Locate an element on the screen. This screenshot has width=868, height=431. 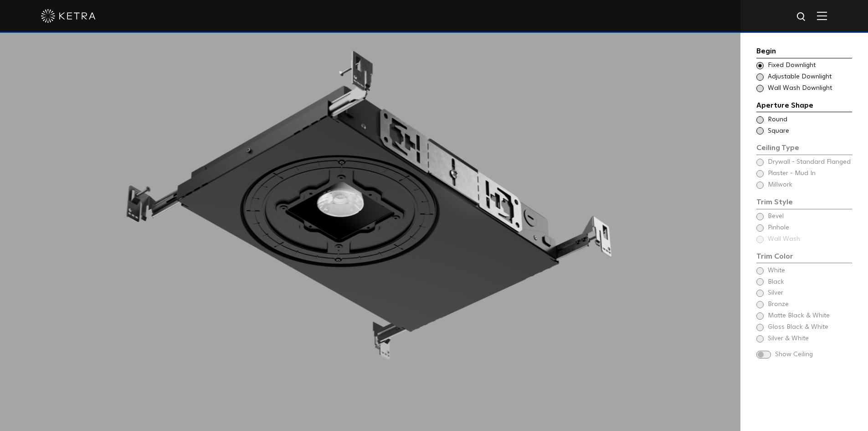
div: Begin is located at coordinates (804, 52).